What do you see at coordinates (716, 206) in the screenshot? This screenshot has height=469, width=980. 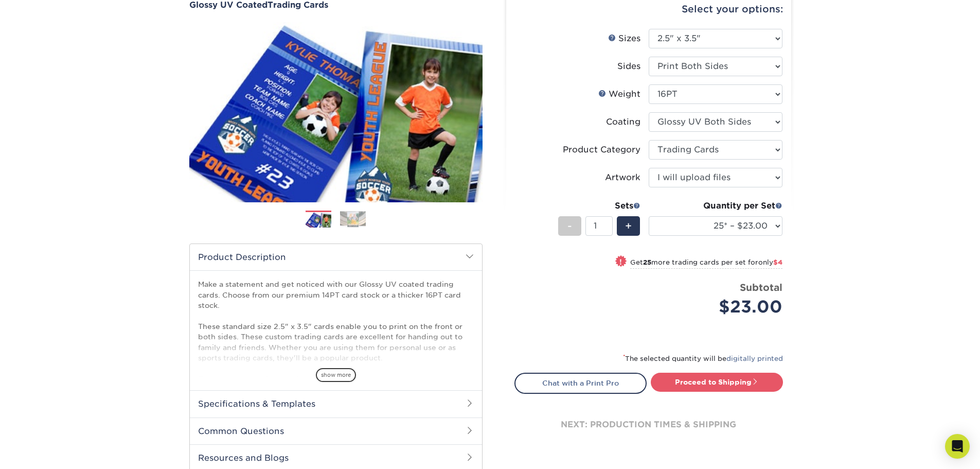 I see `div: Quantity per Set` at bounding box center [716, 206].